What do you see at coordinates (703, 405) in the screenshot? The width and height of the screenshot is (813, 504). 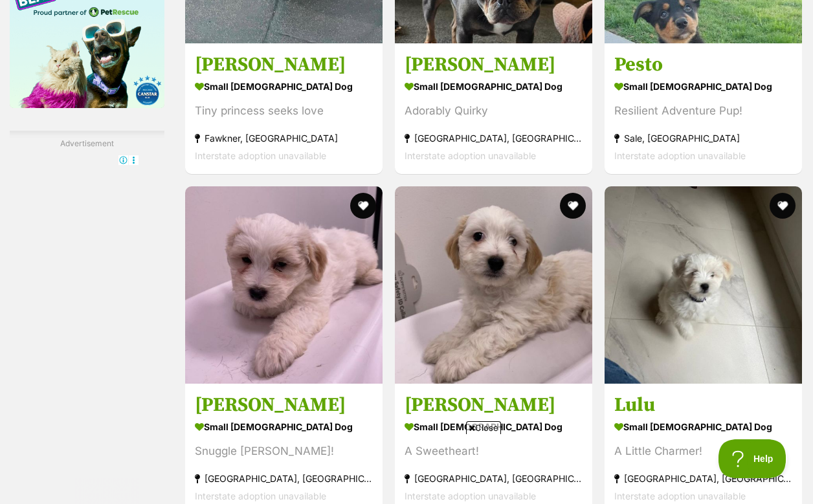 I see `h3: Lulu` at bounding box center [703, 405].